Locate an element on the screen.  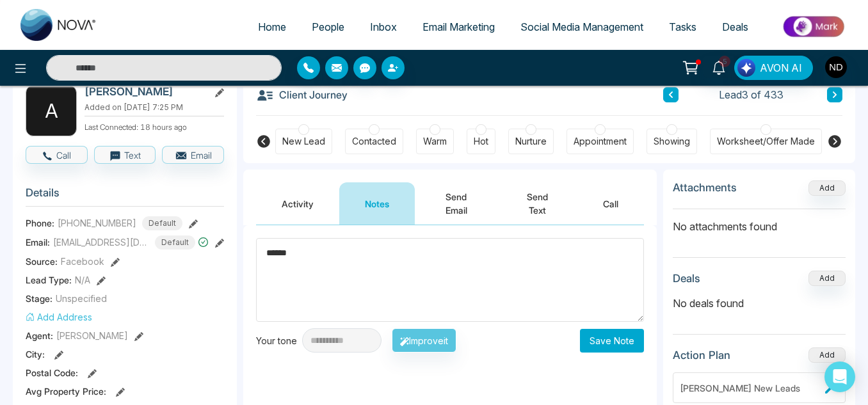
a: Inbox is located at coordinates (384, 27).